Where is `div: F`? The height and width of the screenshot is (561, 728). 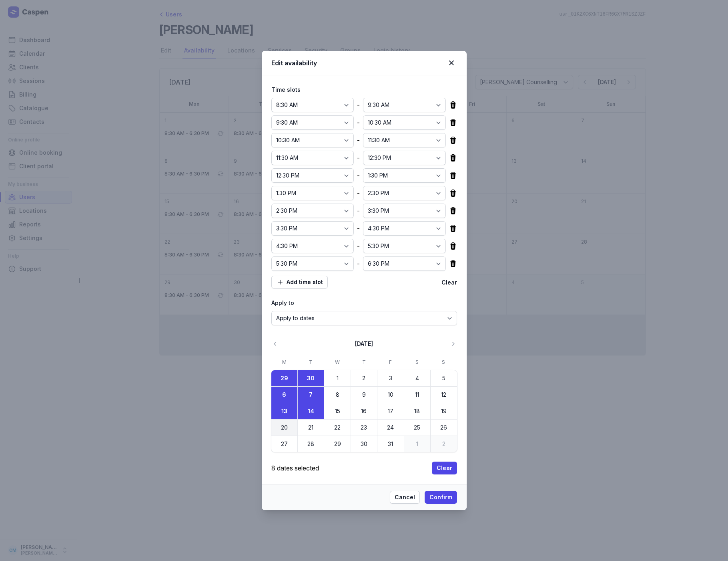 div: F is located at coordinates (391, 362).